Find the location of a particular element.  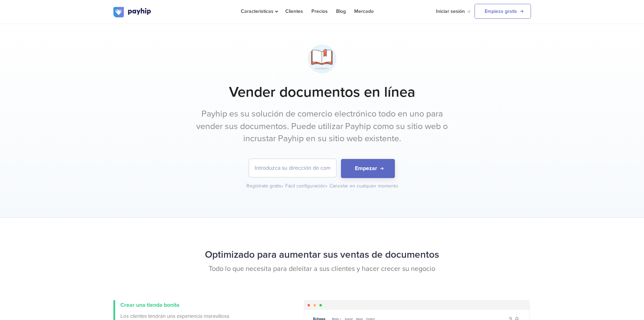

input: Introduzca su dirección de correo electrónico is located at coordinates (293, 168).